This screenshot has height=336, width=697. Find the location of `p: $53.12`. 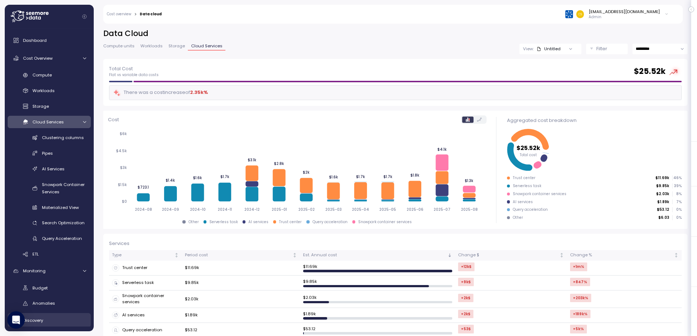

p: $53.12 is located at coordinates (663, 210).